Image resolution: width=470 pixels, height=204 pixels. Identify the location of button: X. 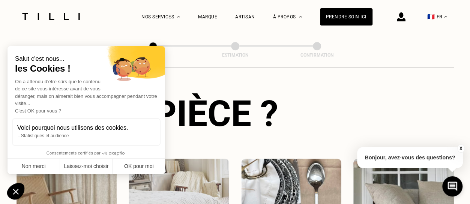
(460, 148).